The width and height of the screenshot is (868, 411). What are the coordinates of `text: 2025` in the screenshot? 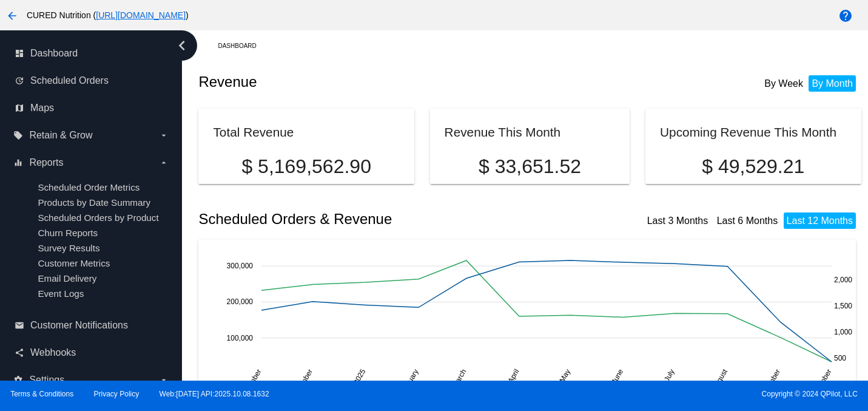 It's located at (360, 377).